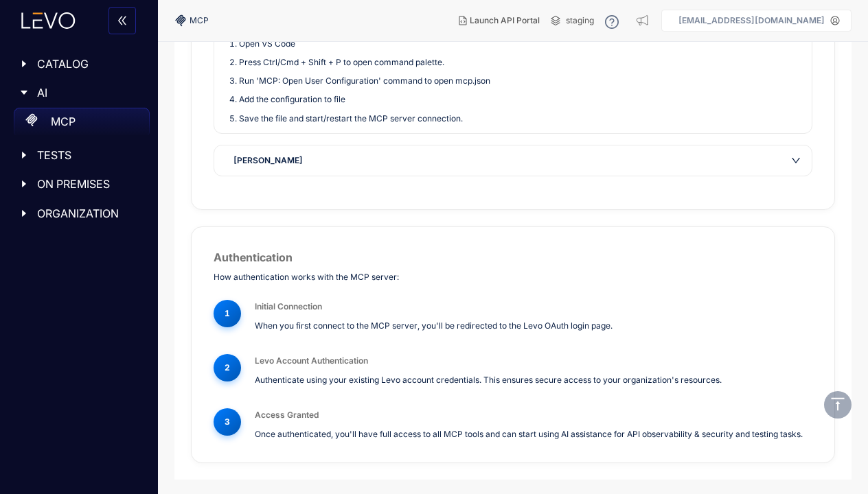 This screenshot has height=494, width=868. I want to click on li: Run 'MCP: Open User Configuration' command to open mcp.json, so click(520, 80).